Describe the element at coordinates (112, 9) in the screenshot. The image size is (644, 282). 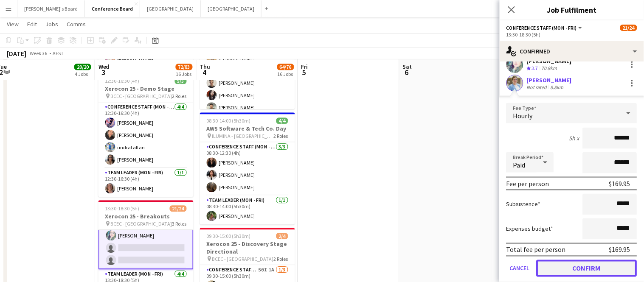
I see `button: Conference Board` at that location.